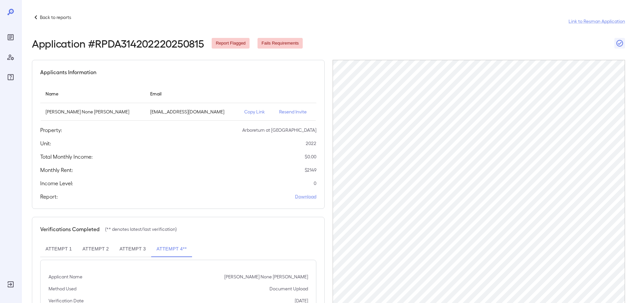 The height and width of the screenshot is (303, 633). Describe the element at coordinates (118, 43) in the screenshot. I see `h2: Application # RPDA314202220250815` at that location.